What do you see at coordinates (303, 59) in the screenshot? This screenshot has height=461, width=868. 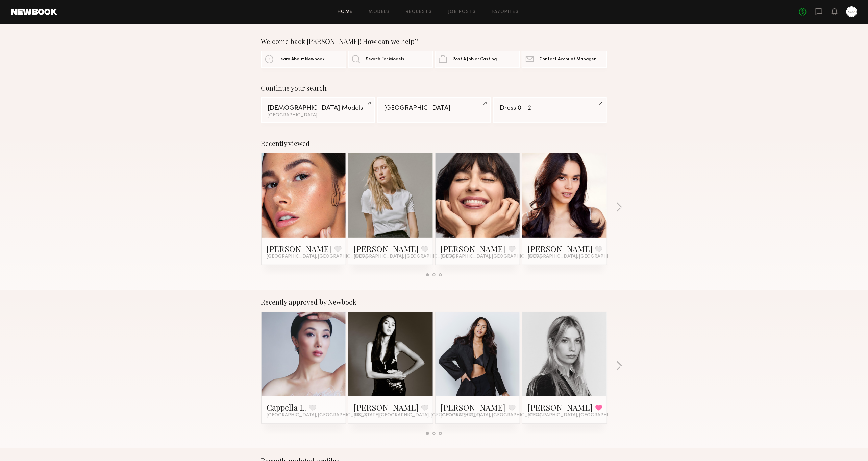 I see `a: Learn About Newbook` at bounding box center [303, 59].